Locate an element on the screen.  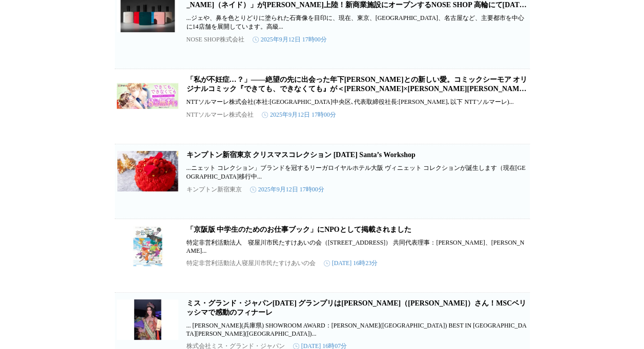
p: NTTソルマーレ株式会社 is located at coordinates (220, 115).